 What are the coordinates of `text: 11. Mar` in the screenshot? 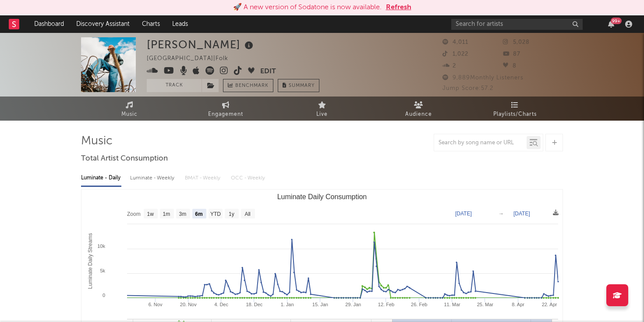 It's located at (452, 304).